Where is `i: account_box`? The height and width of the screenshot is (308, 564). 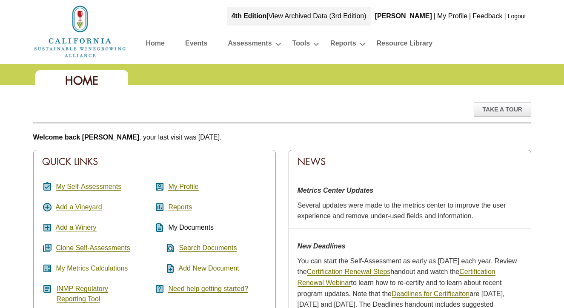
i: account_box is located at coordinates (160, 187).